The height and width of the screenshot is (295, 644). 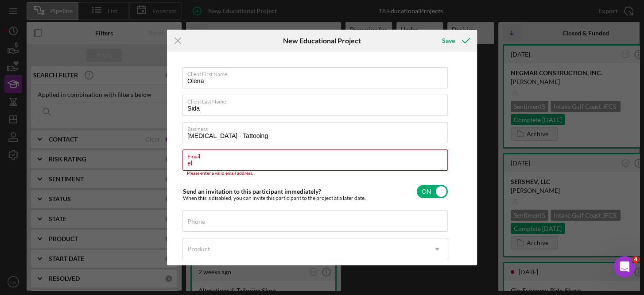 I want to click on label: Phone, so click(x=196, y=221).